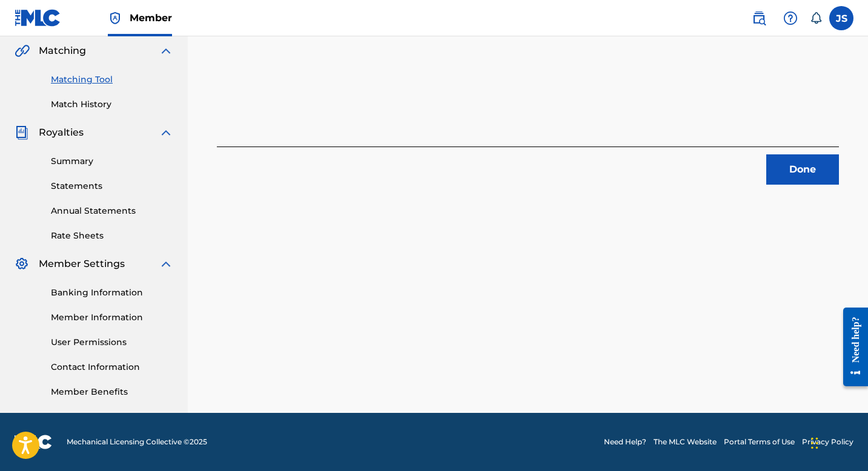 Image resolution: width=868 pixels, height=471 pixels. What do you see at coordinates (137, 442) in the screenshot?
I see `span: Mechanical Licensing Collective © 2025` at bounding box center [137, 442].